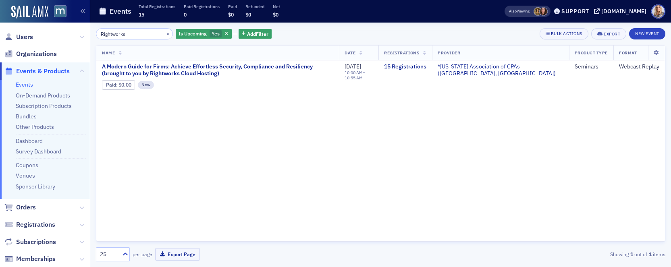 The height and width of the screenshot is (267, 671). I want to click on span: 0, so click(185, 15).